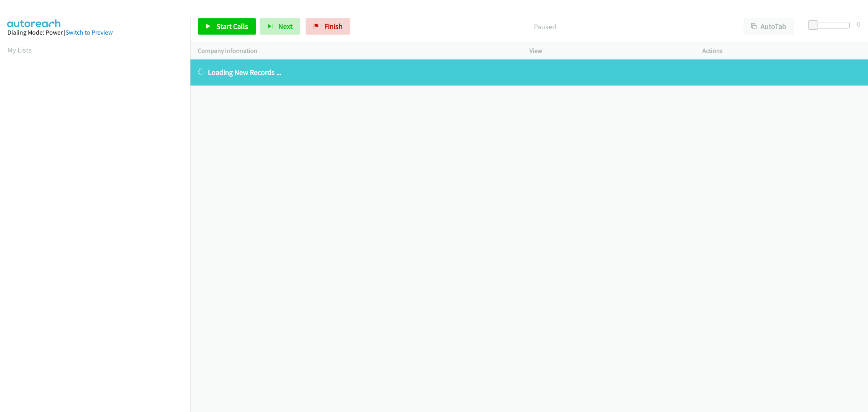  I want to click on span: Next, so click(286, 26).